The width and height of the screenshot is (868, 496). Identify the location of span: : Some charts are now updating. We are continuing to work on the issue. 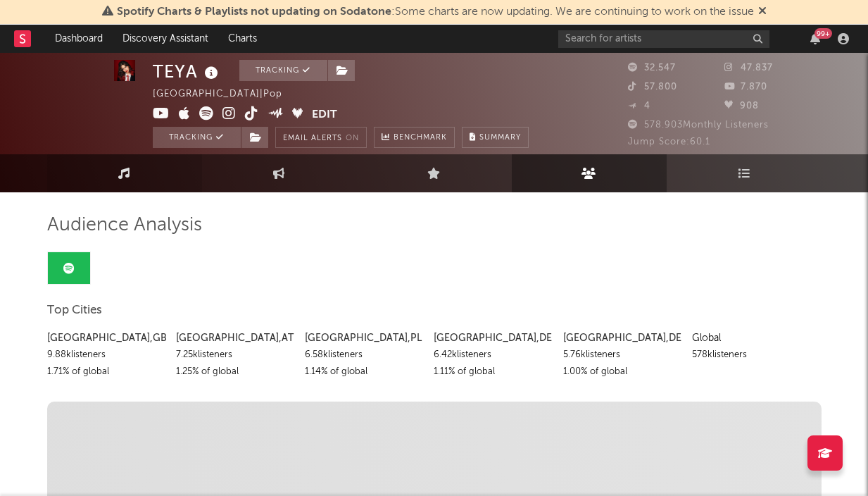
(435, 12).